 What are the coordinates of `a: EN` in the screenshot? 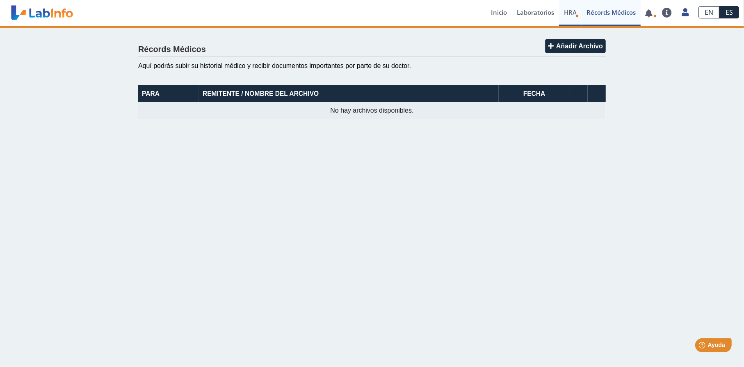 It's located at (709, 12).